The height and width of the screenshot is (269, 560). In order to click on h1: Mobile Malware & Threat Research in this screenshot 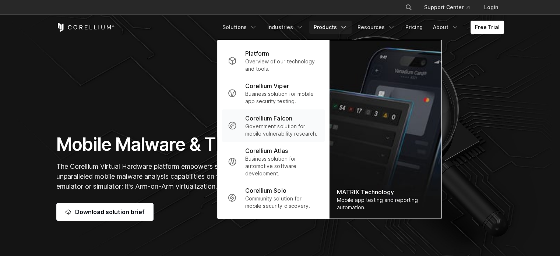, I will do `click(203, 144)`.